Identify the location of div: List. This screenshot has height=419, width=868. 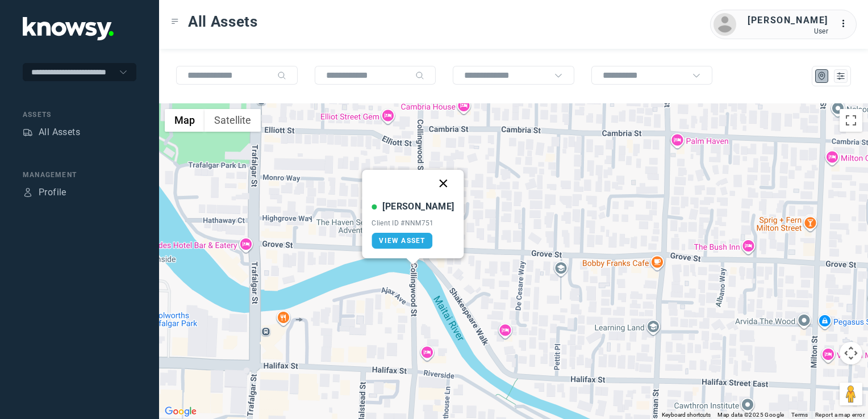
(841, 76).